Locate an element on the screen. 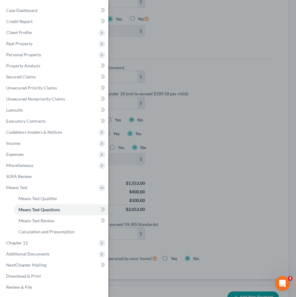 The height and width of the screenshot is (297, 296). span: Means Test is located at coordinates (17, 187).